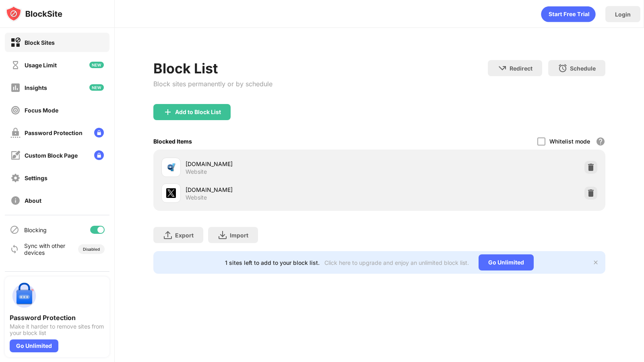  What do you see at coordinates (51, 155) in the screenshot?
I see `div: Custom Block Page` at bounding box center [51, 155].